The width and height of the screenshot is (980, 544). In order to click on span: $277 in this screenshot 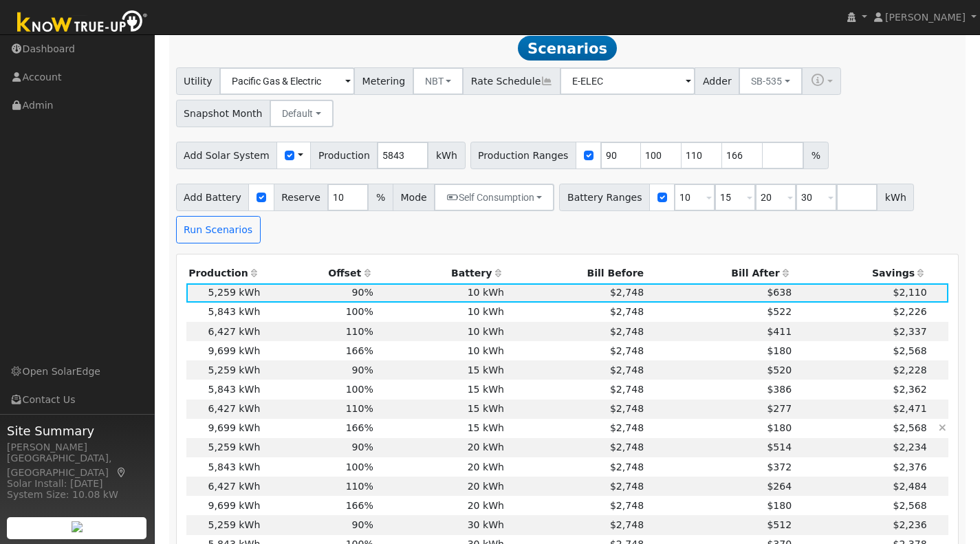, I will do `click(780, 408)`.